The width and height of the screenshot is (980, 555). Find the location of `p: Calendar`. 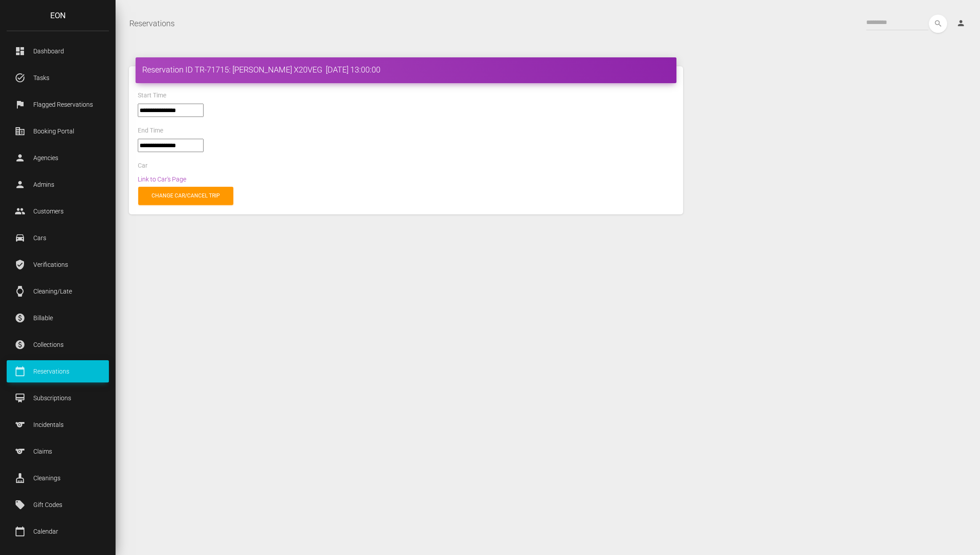

p: Calendar is located at coordinates (58, 531).